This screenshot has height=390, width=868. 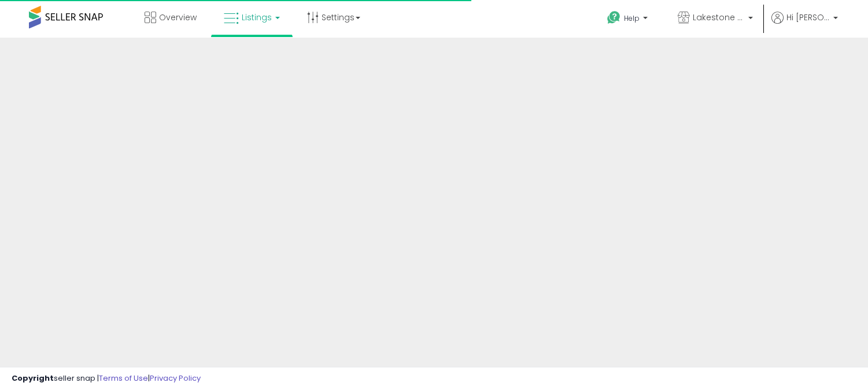 I want to click on a: Privacy Policy, so click(x=175, y=378).